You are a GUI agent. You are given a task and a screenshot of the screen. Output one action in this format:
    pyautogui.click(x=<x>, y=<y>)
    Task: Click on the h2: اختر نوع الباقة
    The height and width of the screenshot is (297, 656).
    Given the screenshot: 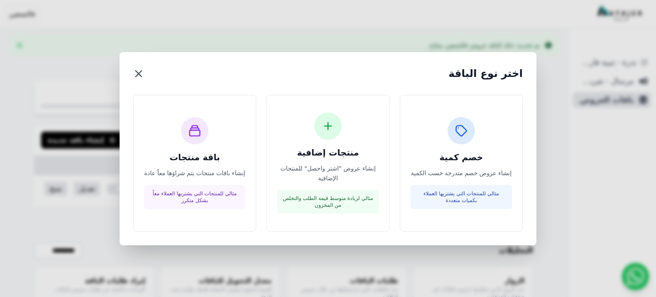 What is the action you would take?
    pyautogui.click(x=485, y=73)
    